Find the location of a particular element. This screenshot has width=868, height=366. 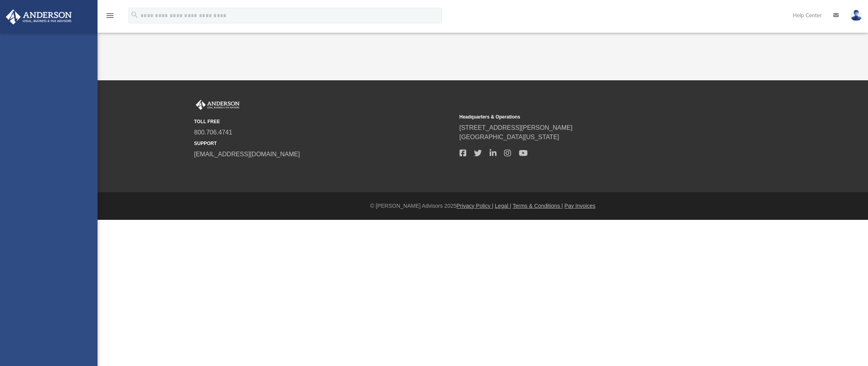

a: Legal | is located at coordinates (503, 206).